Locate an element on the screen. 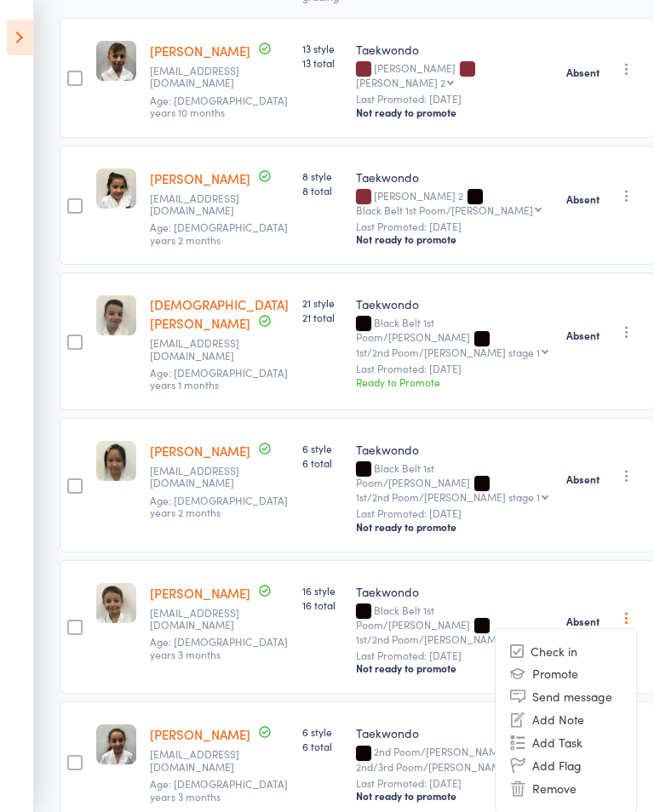 This screenshot has width=654, height=812. li: Remove is located at coordinates (566, 789).